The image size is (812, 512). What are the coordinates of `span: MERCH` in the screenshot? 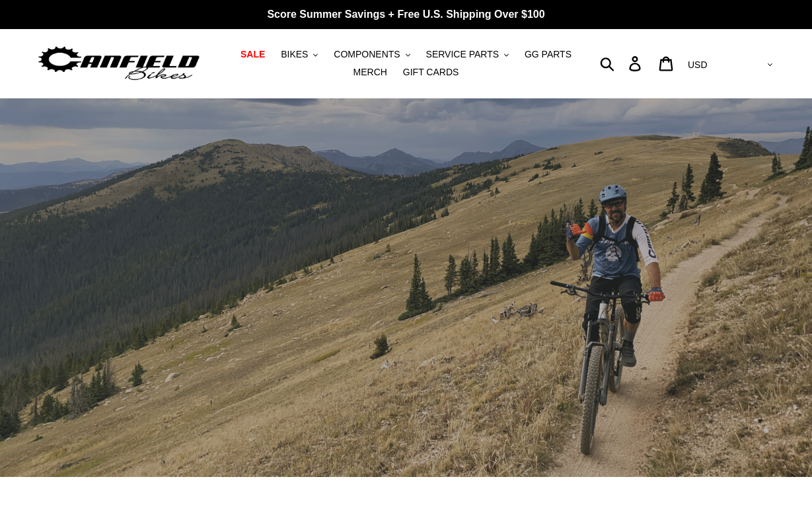 It's located at (371, 72).